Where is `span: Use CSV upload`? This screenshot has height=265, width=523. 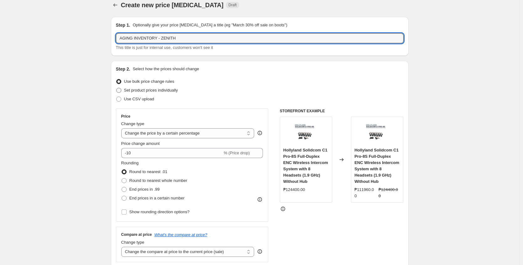 span: Use CSV upload is located at coordinates (139, 99).